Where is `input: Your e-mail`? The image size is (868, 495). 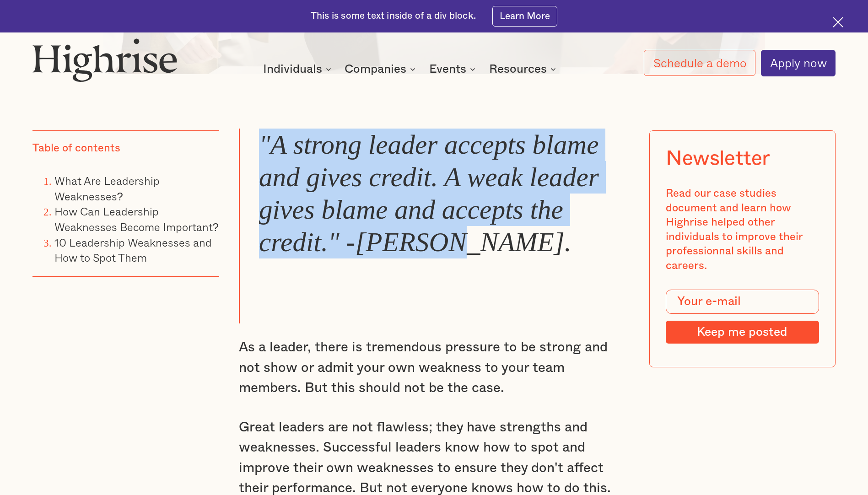 input: Your e-mail is located at coordinates (742, 302).